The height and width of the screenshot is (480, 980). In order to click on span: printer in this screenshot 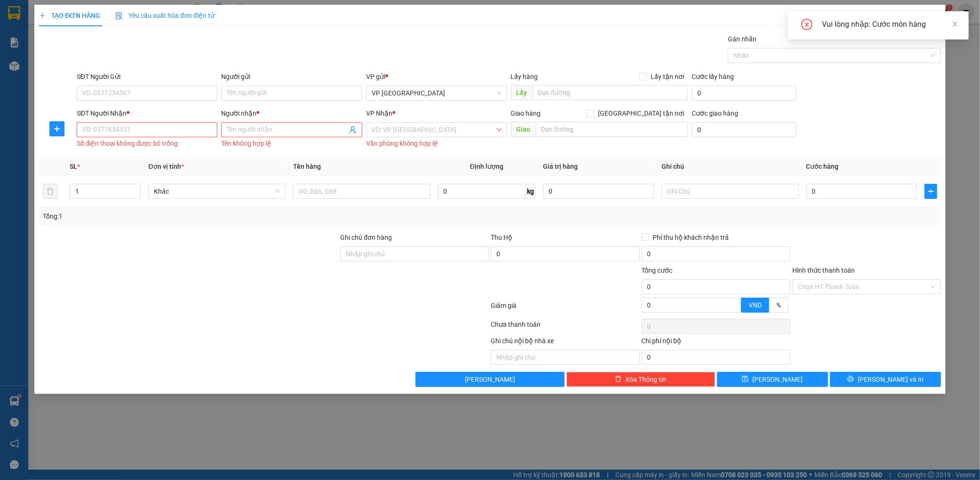, I will do `click(851, 379)`.